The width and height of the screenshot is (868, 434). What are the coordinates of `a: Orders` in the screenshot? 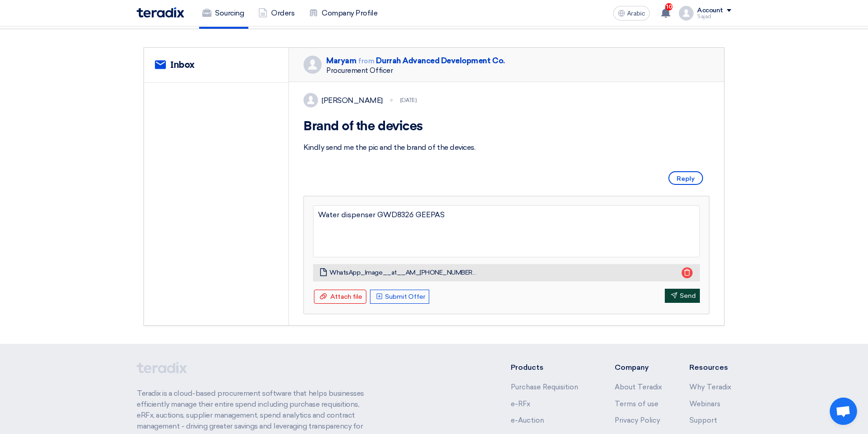 It's located at (276, 13).